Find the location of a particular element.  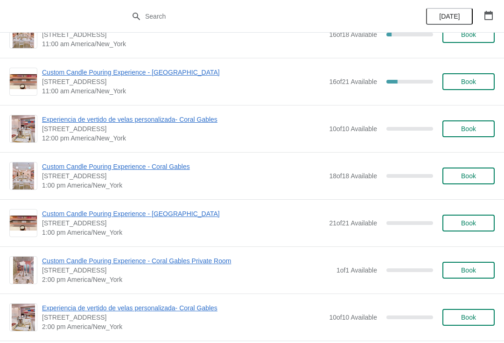

span: 16 of 18 Available is located at coordinates (353, 35).